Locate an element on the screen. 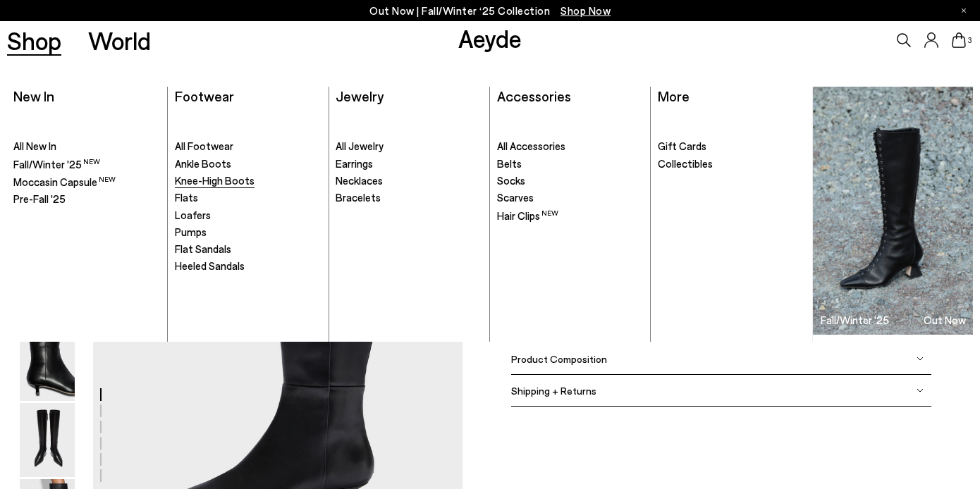 The image size is (980, 489). h3: Out Now is located at coordinates (945, 320).